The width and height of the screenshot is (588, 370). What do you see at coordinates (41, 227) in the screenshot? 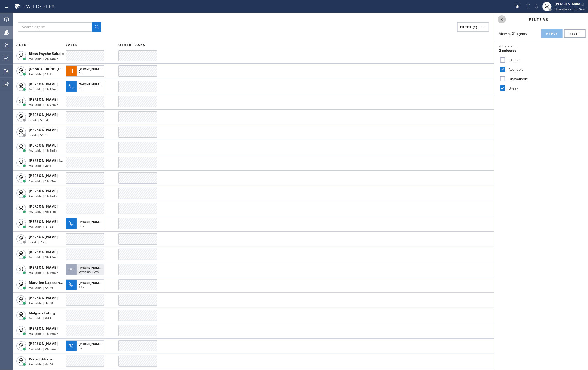
I see `span: Available | 31:43` at bounding box center [41, 227].